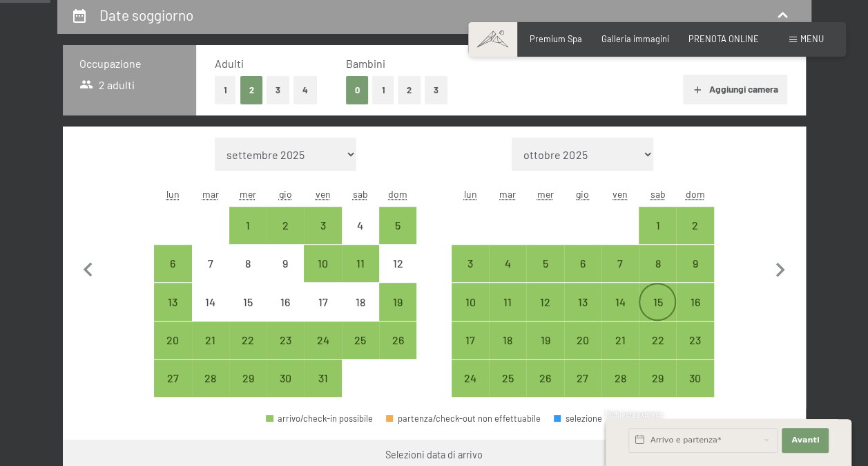 The image size is (868, 466). I want to click on div: Tue Nov 11 2025, so click(508, 301).